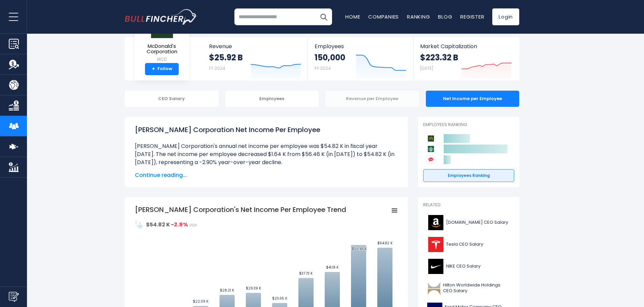 Image resolution: width=644 pixels, height=307 pixels. Describe the element at coordinates (162, 39) in the screenshot. I see `a: McDonald's Corporation MCD` at that location.